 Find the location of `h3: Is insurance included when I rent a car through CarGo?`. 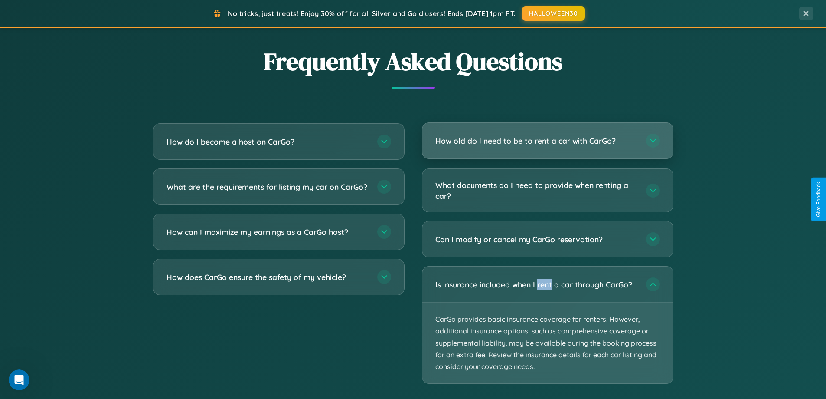

h3: Is insurance included when I rent a car through CarGo? is located at coordinates (537, 284).